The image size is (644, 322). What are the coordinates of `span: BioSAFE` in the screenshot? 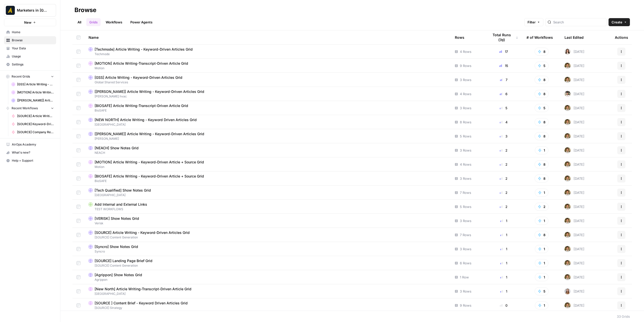 It's located at (267, 181).